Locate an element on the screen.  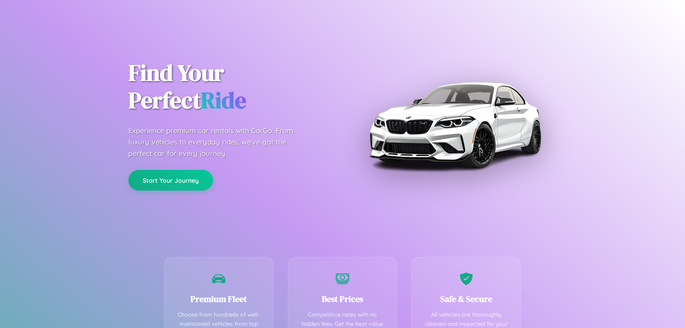
p: Experience premium car rentals with CarGo. From luxury vehicles to everyday rides, we've got the ... is located at coordinates (218, 142).